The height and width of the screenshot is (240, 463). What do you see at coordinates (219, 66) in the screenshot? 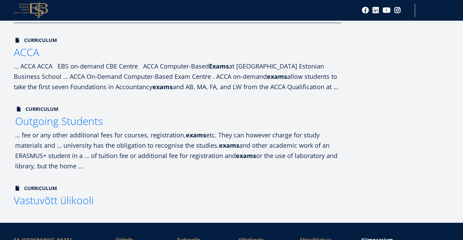
I see `strong: Exams` at bounding box center [219, 66].